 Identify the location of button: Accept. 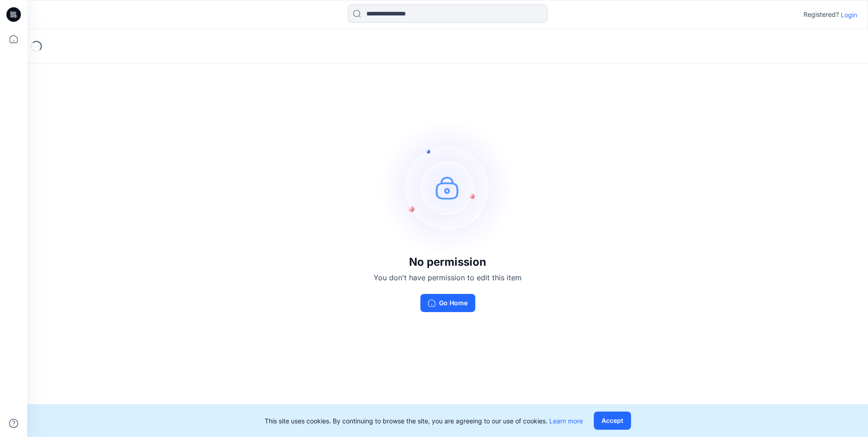
(612, 421).